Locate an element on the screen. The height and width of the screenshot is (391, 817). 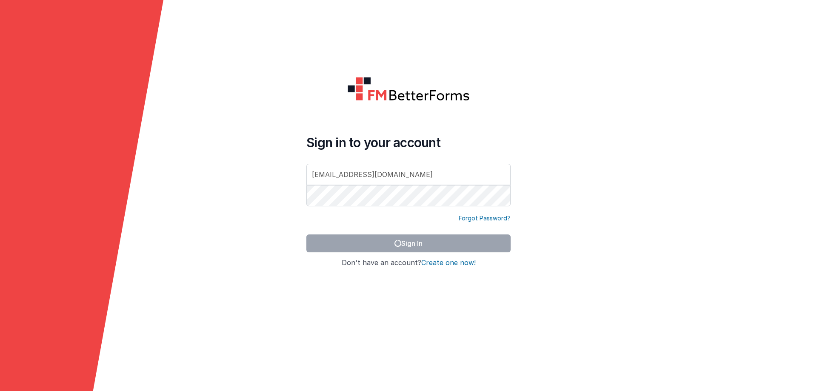
input: Email Address is located at coordinates (408, 174).